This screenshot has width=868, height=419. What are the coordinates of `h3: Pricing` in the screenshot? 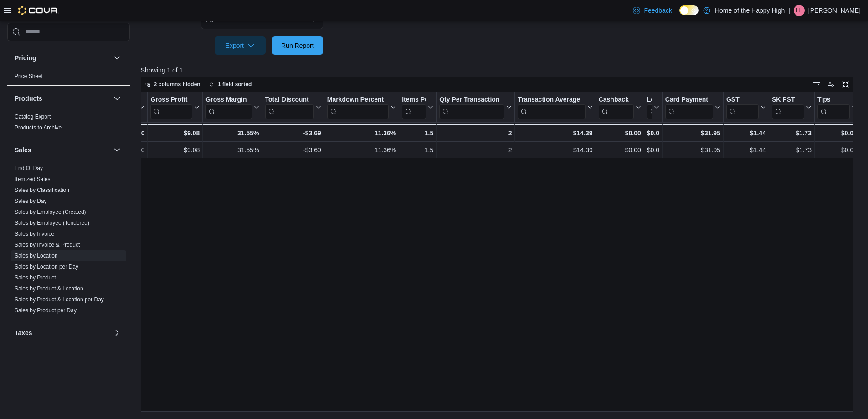 It's located at (25, 58).